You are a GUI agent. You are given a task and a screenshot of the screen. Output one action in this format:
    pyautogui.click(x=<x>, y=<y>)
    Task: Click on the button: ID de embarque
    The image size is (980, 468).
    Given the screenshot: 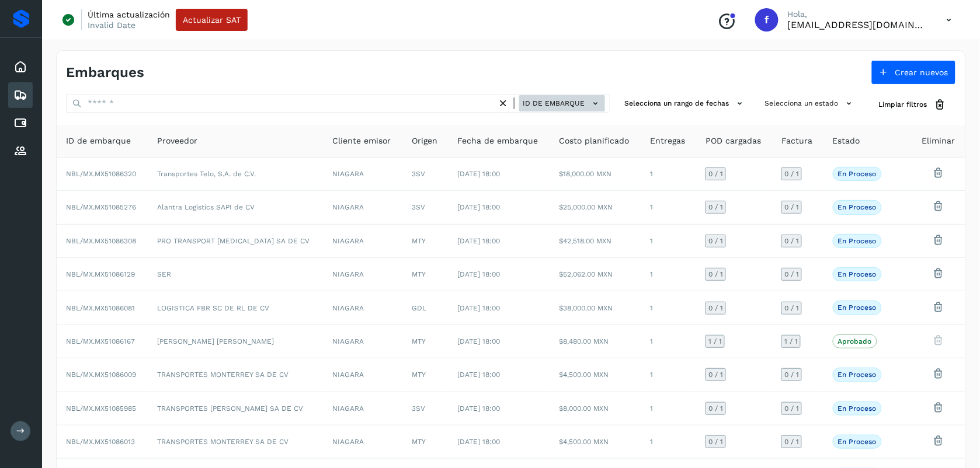 What is the action you would take?
    pyautogui.click(x=562, y=103)
    